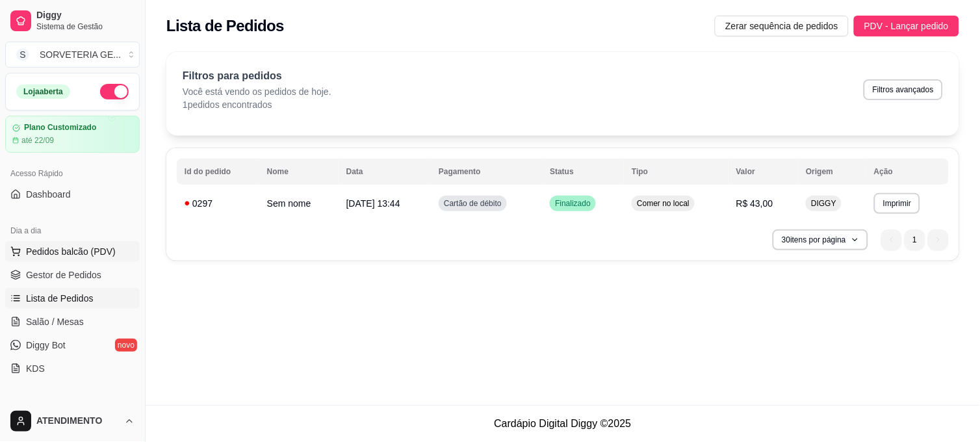 The width and height of the screenshot is (980, 442). What do you see at coordinates (60, 298) in the screenshot?
I see `span: Lista de Pedidos` at bounding box center [60, 298].